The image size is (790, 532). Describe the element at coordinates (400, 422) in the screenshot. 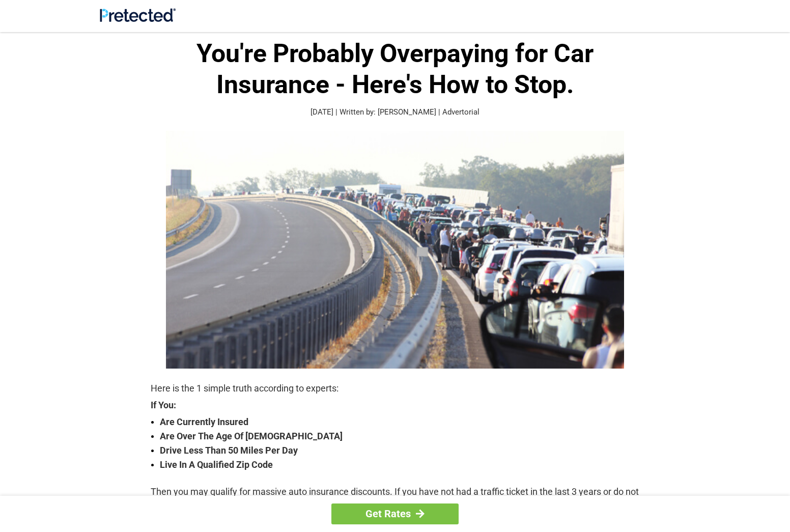

I see `strong: Are Currently Insured` at that location.